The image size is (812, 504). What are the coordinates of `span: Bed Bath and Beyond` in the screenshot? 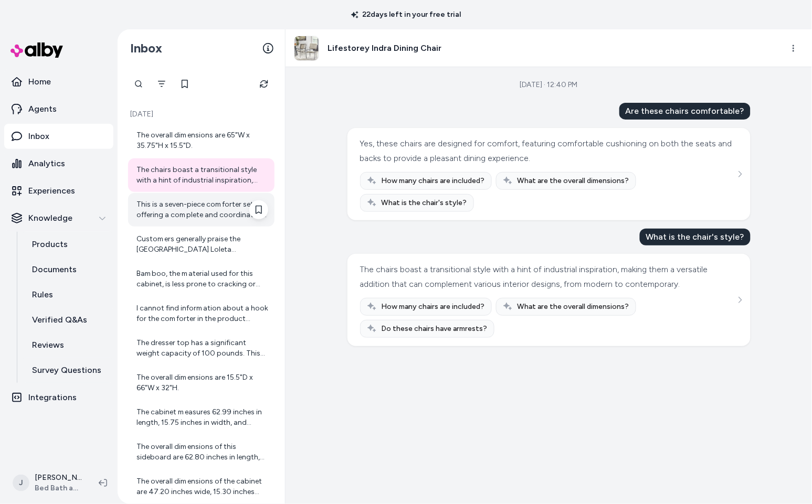 It's located at (59, 489).